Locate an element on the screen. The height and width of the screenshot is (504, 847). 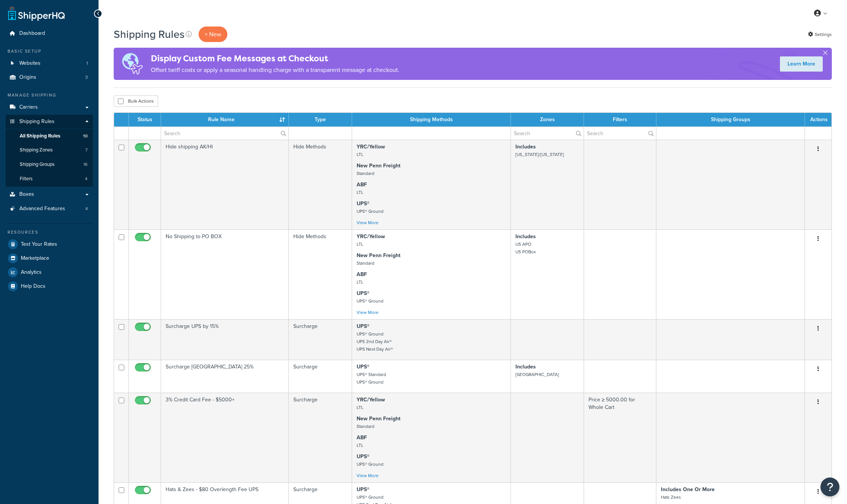
span: 3 is located at coordinates (87, 77).